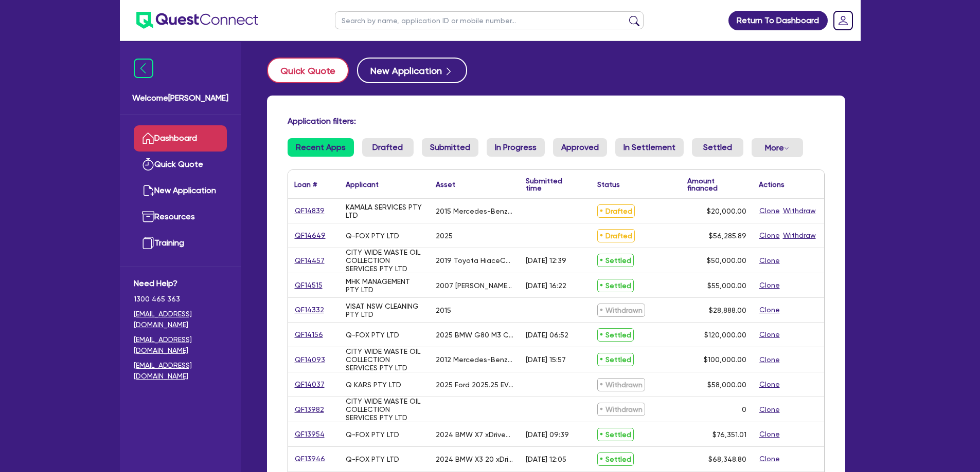 This screenshot has width=980, height=472. I want to click on div: 2024 BMW X3 20 xDrive G45, so click(474, 459).